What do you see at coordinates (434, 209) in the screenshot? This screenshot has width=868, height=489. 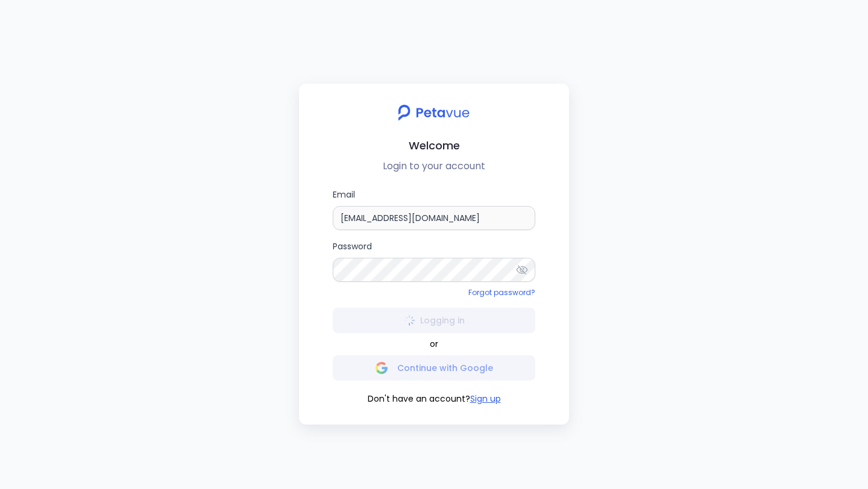 I see `label: Email` at bounding box center [434, 209].